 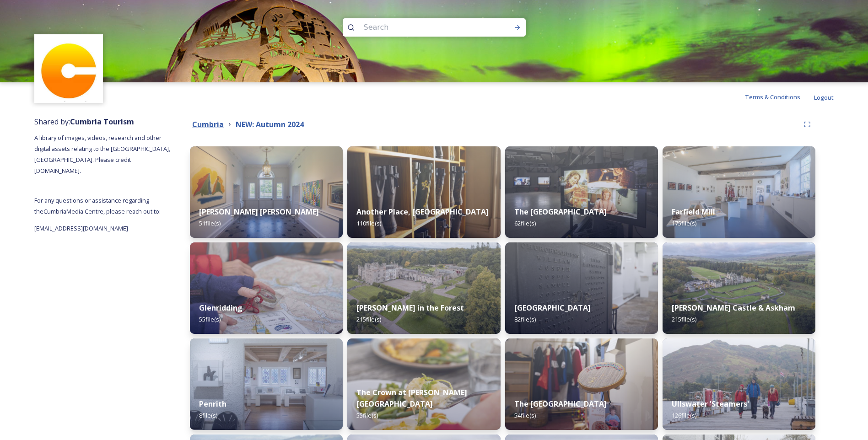 What do you see at coordinates (773, 97) in the screenshot?
I see `span: Terms & Conditions` at bounding box center [773, 97].